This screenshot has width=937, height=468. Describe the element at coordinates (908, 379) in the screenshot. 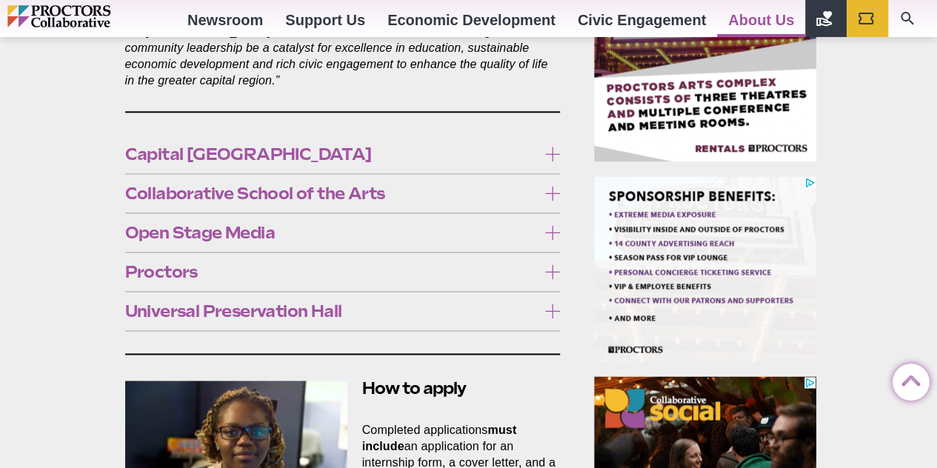

I see `a: Back to Top` at that location.